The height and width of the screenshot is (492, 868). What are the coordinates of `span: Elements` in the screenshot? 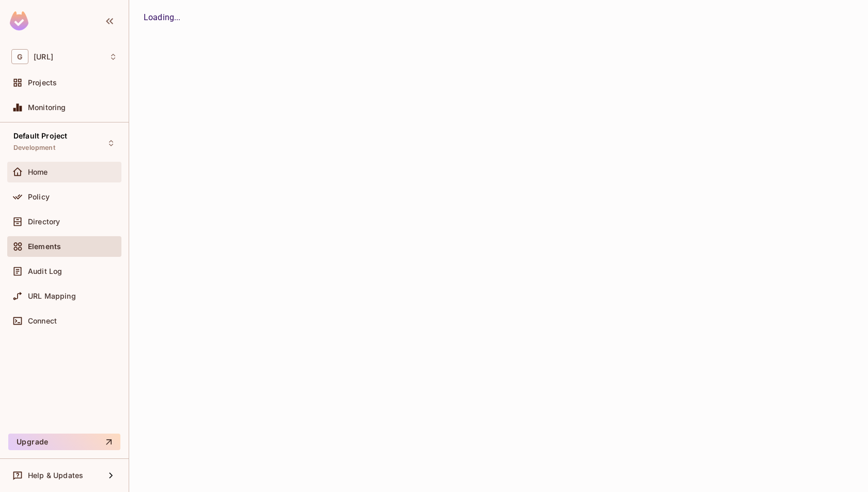 It's located at (44, 246).